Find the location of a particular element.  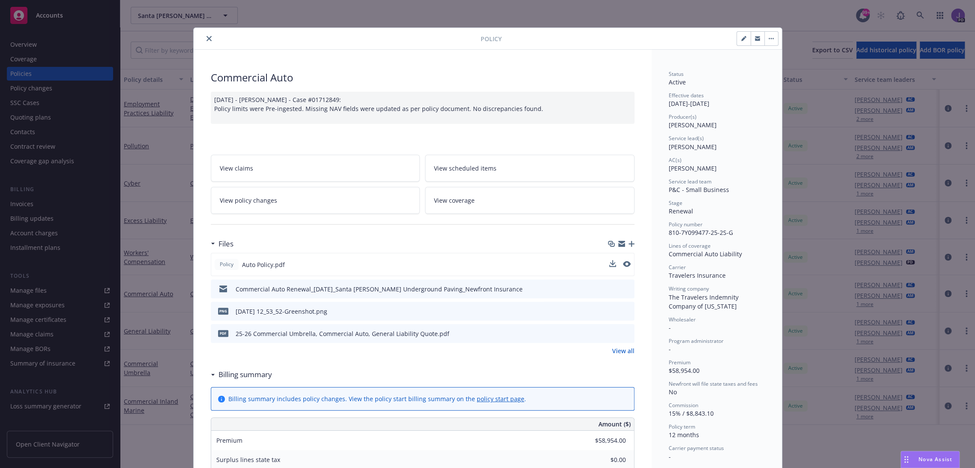

span: No is located at coordinates (672, 391).